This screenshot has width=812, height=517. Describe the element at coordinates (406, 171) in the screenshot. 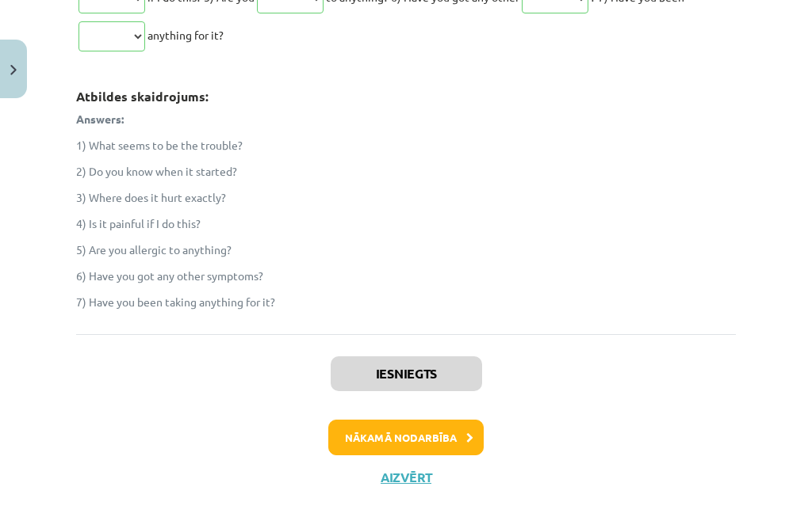

I see `p: 2) Do you know when it started?` at that location.